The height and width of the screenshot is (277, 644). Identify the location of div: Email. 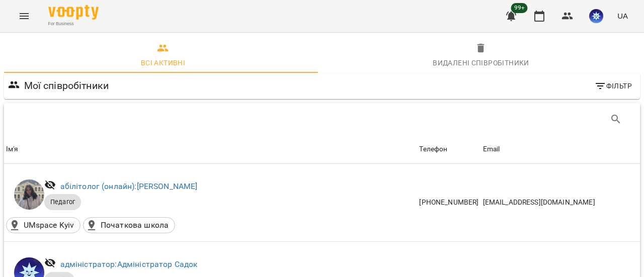
(491, 149).